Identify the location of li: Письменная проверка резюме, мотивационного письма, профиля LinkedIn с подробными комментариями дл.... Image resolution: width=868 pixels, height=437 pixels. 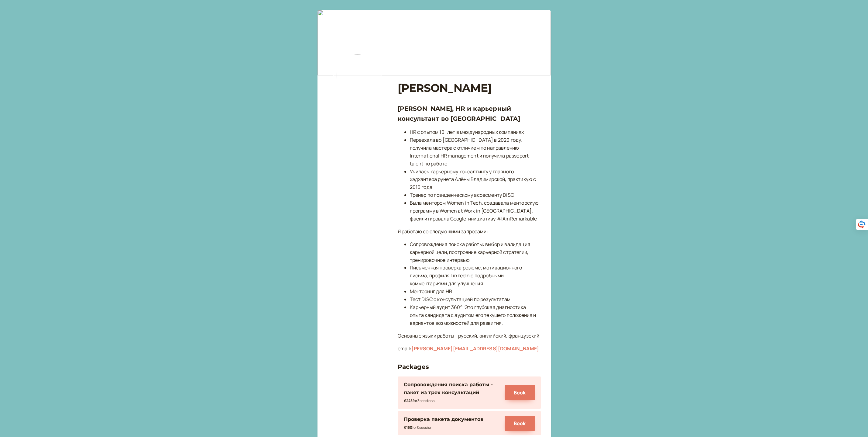
(476, 276).